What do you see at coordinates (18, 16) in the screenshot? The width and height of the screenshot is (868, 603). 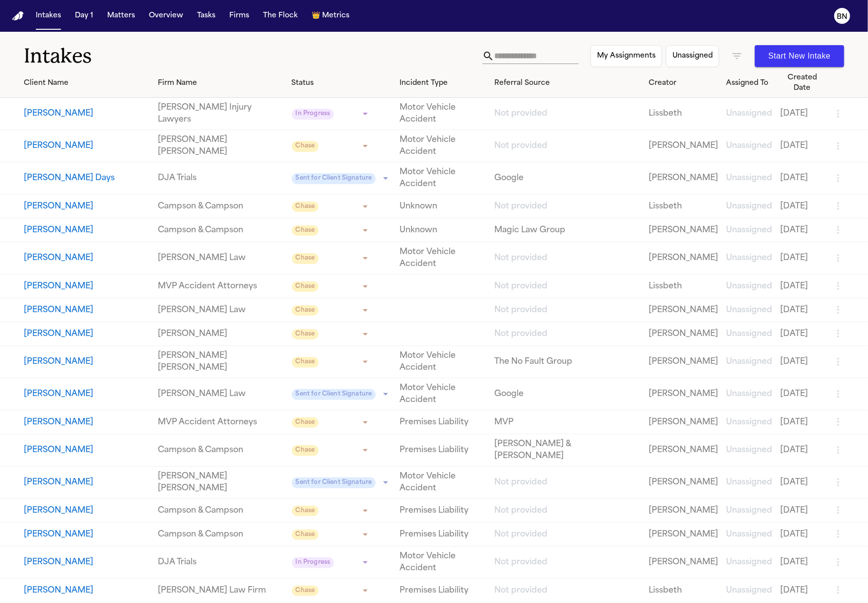 I see `img: Finch Logo` at bounding box center [18, 16].